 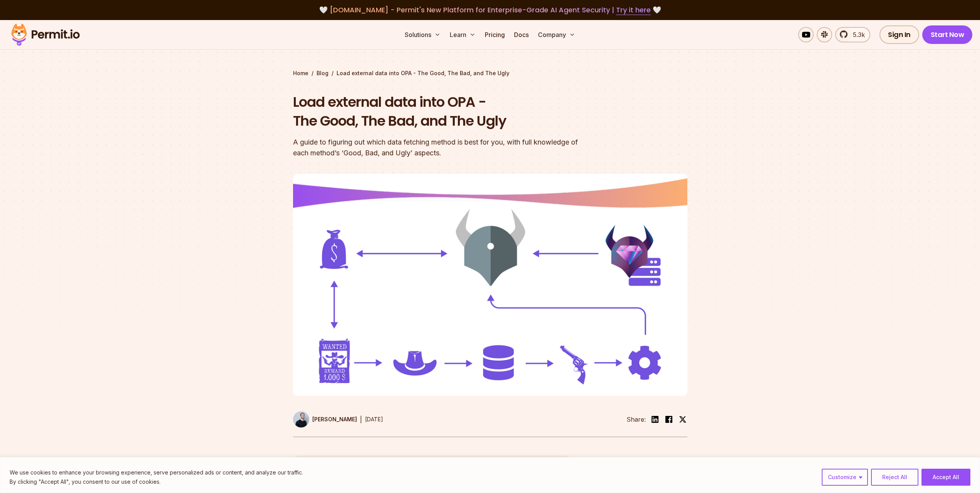 What do you see at coordinates (495, 35) in the screenshot?
I see `a: Pricing` at bounding box center [495, 35].